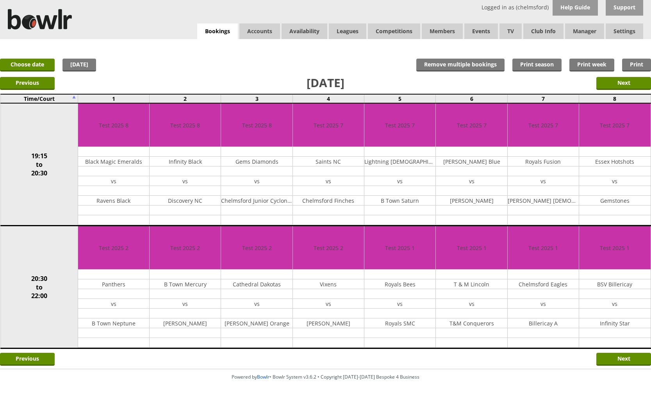 This screenshot has width=651, height=395. What do you see at coordinates (537, 65) in the screenshot?
I see `a: Print season` at bounding box center [537, 65].